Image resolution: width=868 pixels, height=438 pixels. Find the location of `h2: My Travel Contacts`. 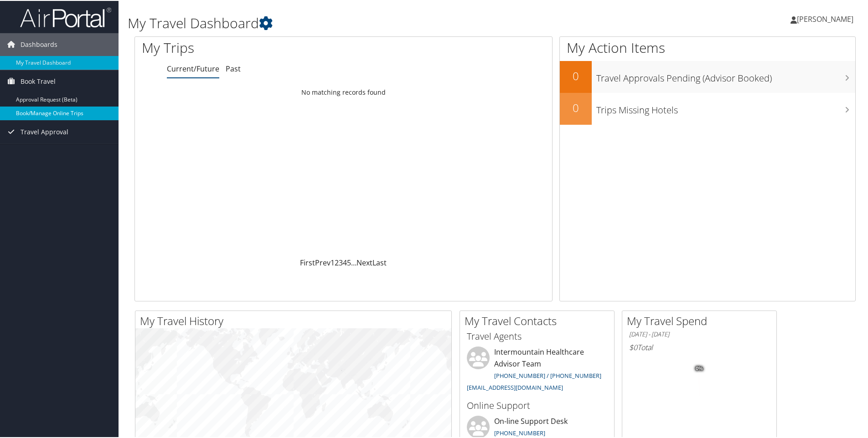

h2: My Travel Contacts is located at coordinates (539, 320).